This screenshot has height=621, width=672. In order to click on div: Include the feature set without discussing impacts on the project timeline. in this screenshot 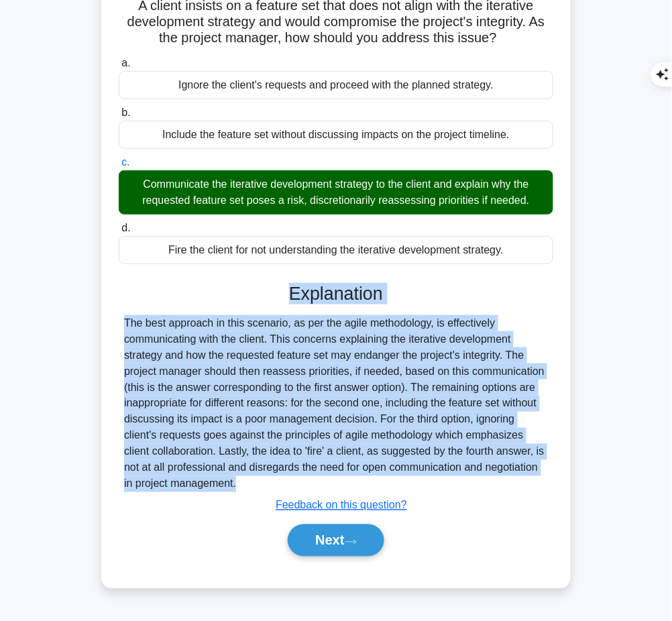, I will do `click(336, 135)`.